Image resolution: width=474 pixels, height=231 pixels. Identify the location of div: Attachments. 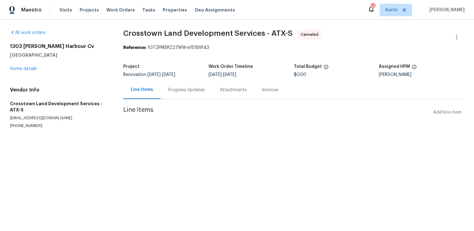
(233, 90).